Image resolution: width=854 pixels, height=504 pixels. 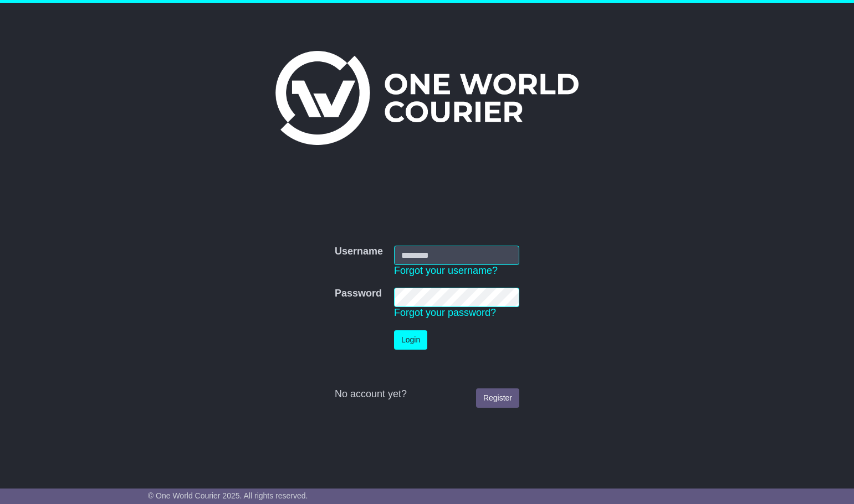 What do you see at coordinates (445, 271) in the screenshot?
I see `a: Forgot your username?` at bounding box center [445, 271].